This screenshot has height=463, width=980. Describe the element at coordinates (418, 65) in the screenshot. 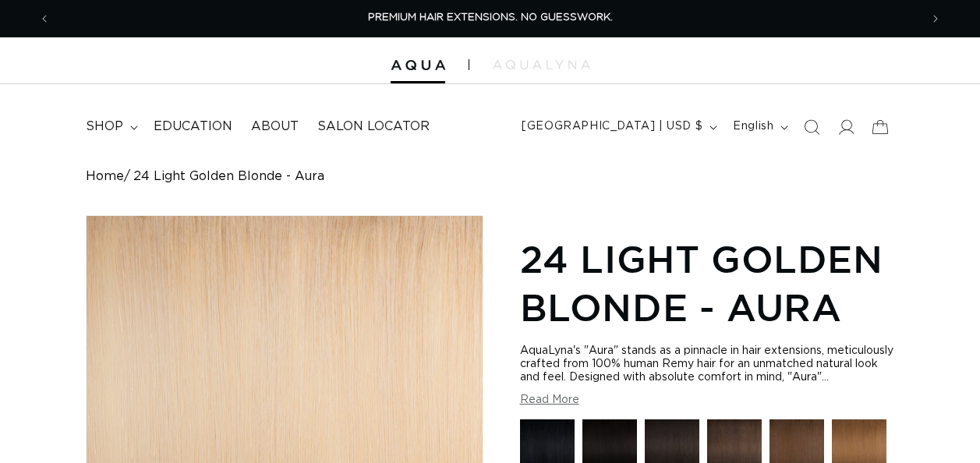

I see `img: Aqua Hair Extensions` at that location.